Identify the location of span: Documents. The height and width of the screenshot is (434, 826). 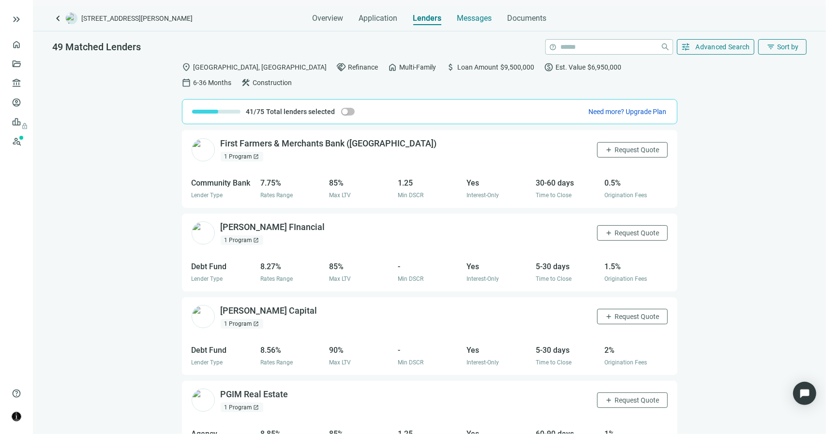
(527, 18).